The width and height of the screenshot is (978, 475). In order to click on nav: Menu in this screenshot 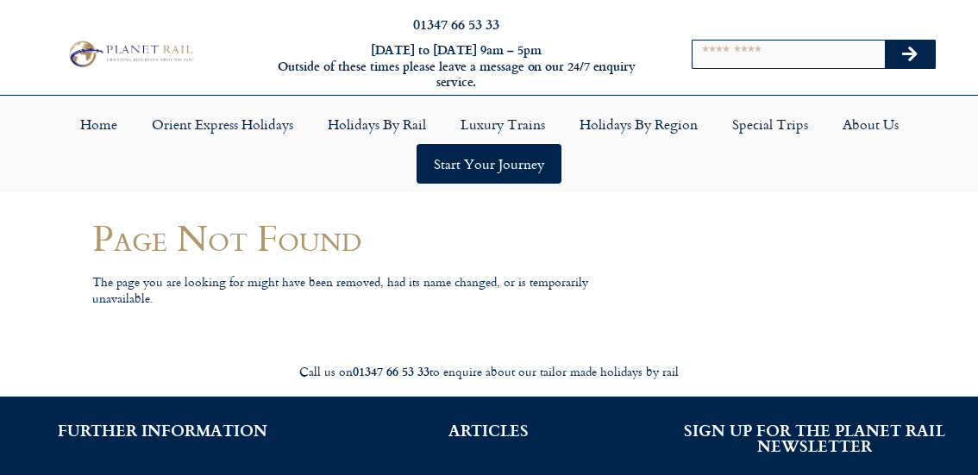, I will do `click(489, 144)`.